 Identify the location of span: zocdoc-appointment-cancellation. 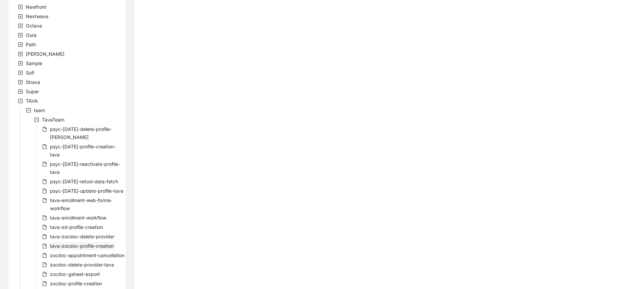
(87, 255).